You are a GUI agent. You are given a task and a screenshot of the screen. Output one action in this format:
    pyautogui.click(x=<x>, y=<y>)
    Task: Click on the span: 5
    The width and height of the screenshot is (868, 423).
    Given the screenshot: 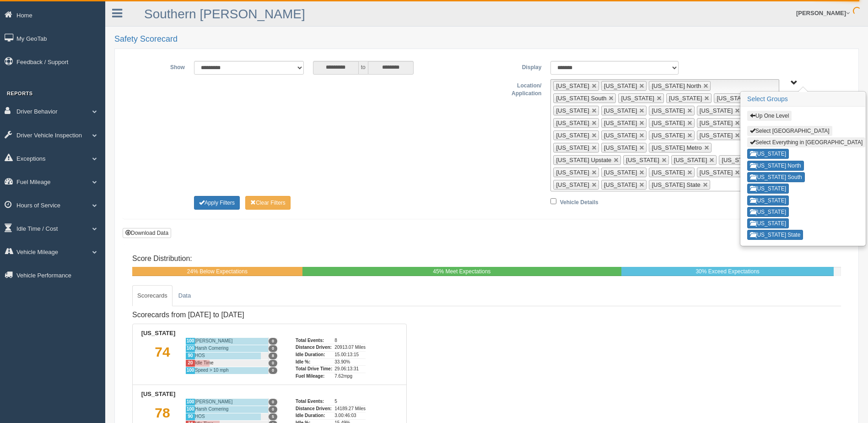 What is the action you would take?
    pyautogui.click(x=273, y=417)
    